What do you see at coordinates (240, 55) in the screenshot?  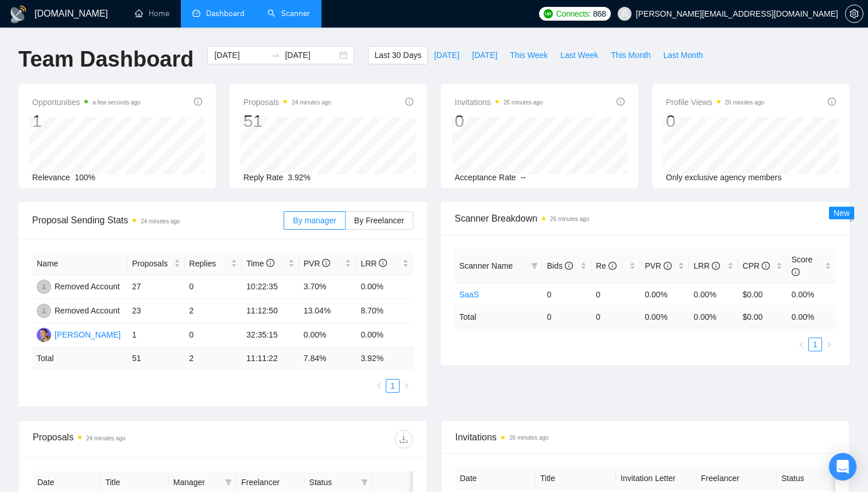 I see `input: Start date` at bounding box center [240, 55].